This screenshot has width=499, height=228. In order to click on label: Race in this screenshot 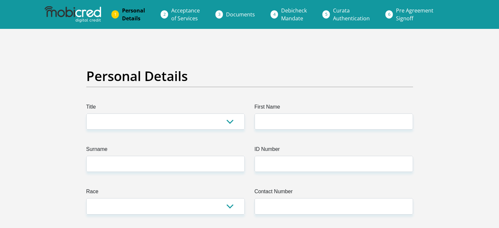, I will do `click(165, 193)`.